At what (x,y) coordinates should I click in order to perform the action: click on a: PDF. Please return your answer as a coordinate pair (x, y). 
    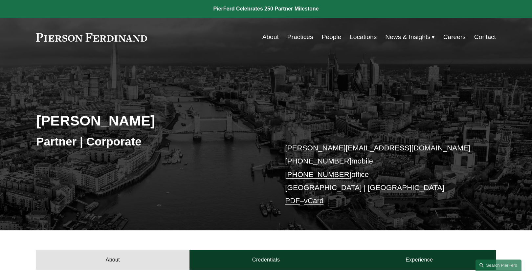
    Looking at the image, I should click on (292, 201).